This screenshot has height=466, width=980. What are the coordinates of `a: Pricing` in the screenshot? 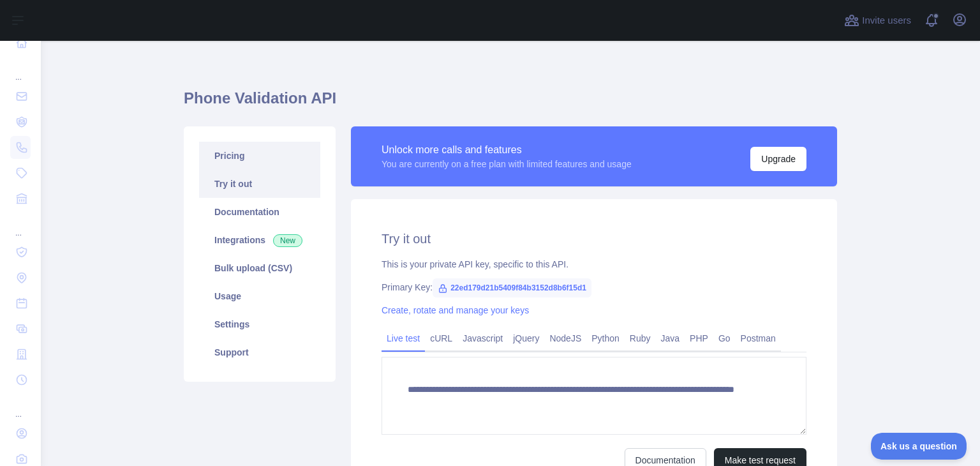 It's located at (260, 156).